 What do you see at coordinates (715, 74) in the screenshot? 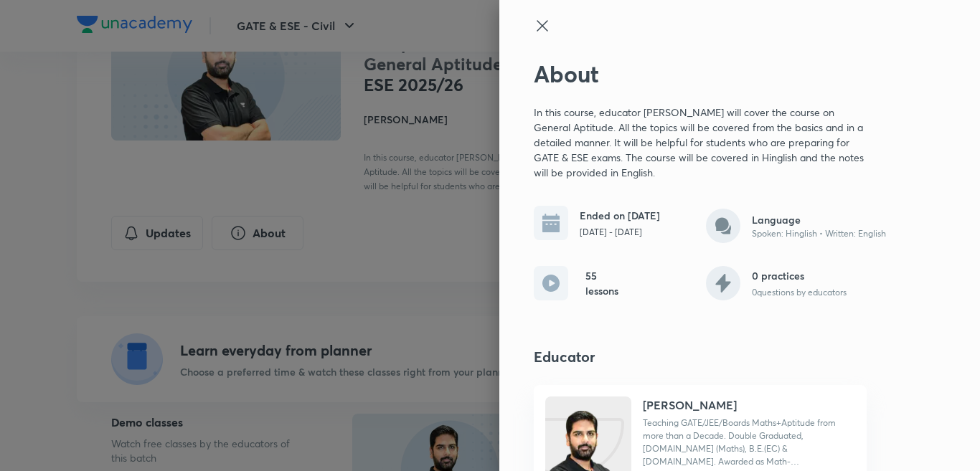
I see `h2: About` at bounding box center [715, 74].